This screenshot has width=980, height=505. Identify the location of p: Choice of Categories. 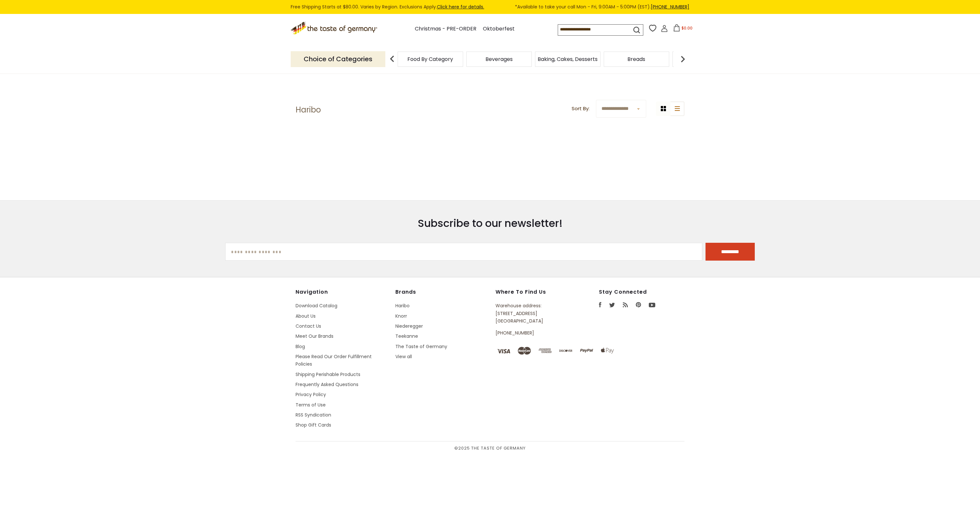
(338, 59).